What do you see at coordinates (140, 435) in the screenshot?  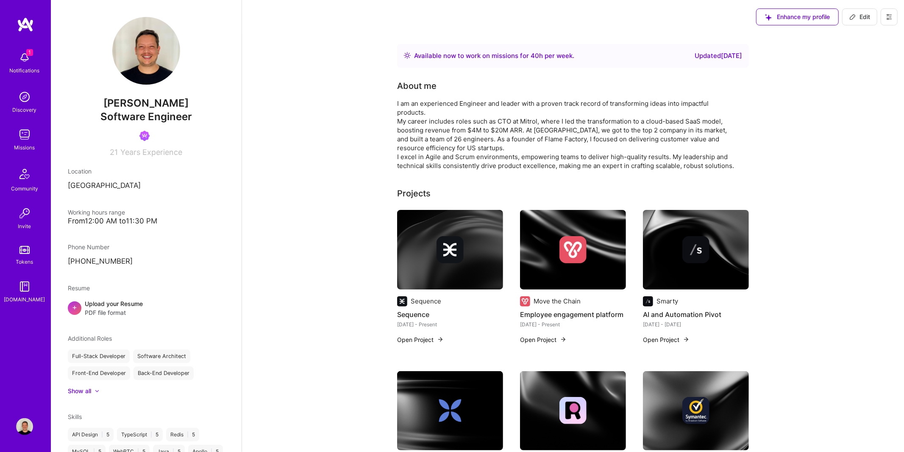 I see `div: TypeScript 5` at bounding box center [140, 435].